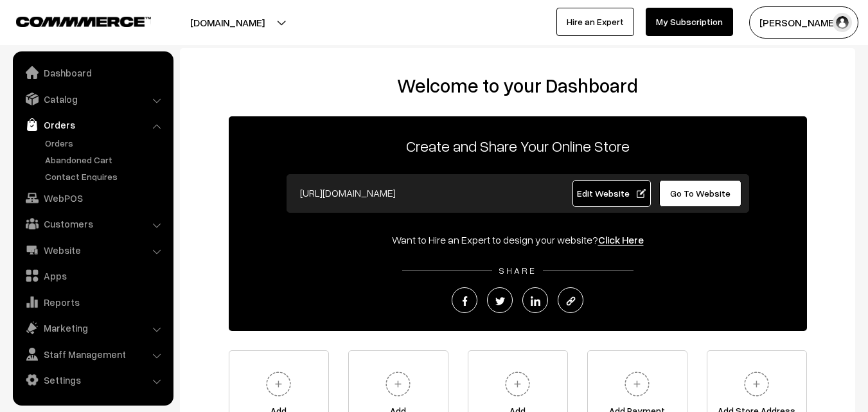  I want to click on a: Go To Website, so click(700, 194).